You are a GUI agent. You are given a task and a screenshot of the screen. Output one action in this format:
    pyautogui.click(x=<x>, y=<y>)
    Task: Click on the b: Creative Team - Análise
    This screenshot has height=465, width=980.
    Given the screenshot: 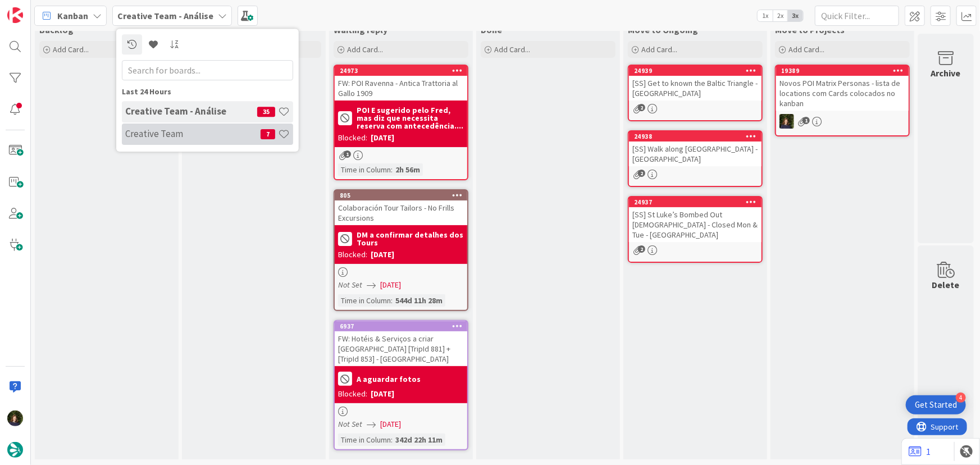 What is the action you would take?
    pyautogui.click(x=165, y=16)
    